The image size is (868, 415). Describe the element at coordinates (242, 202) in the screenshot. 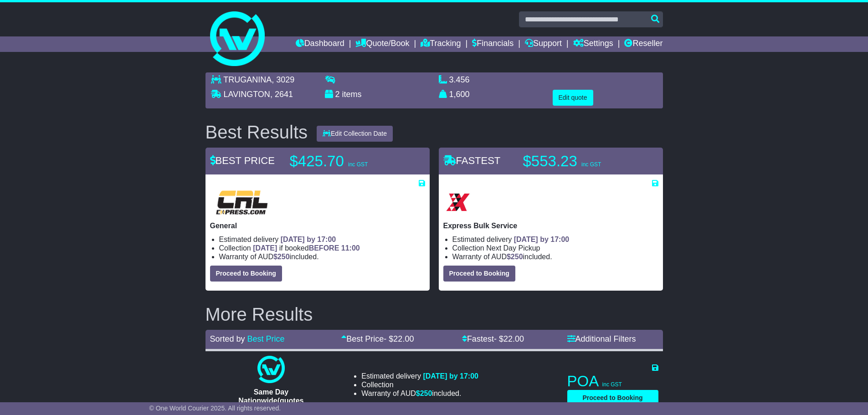

I see `img: CRL: General` at that location.